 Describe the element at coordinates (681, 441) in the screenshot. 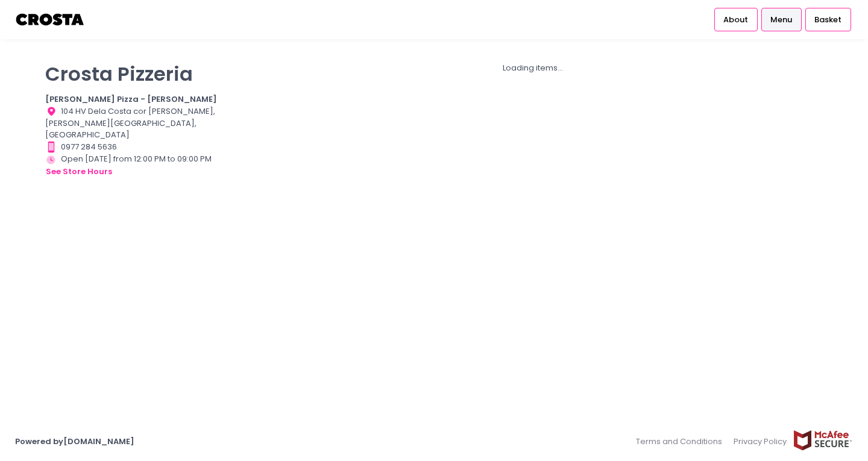

I see `a: Terms and Conditions` at that location.